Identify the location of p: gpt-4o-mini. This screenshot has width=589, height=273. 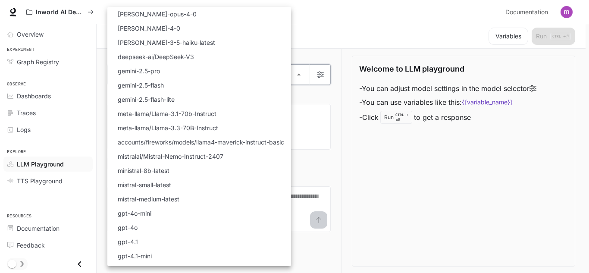
(134, 213).